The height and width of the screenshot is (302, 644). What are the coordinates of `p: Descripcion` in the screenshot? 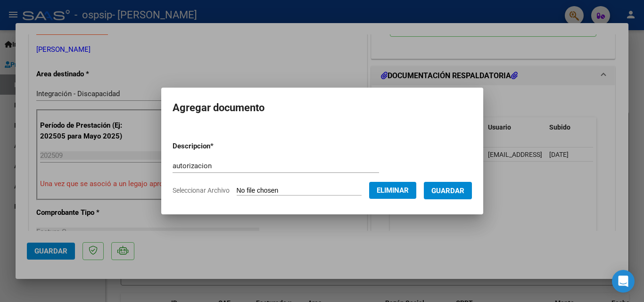 It's located at (218, 146).